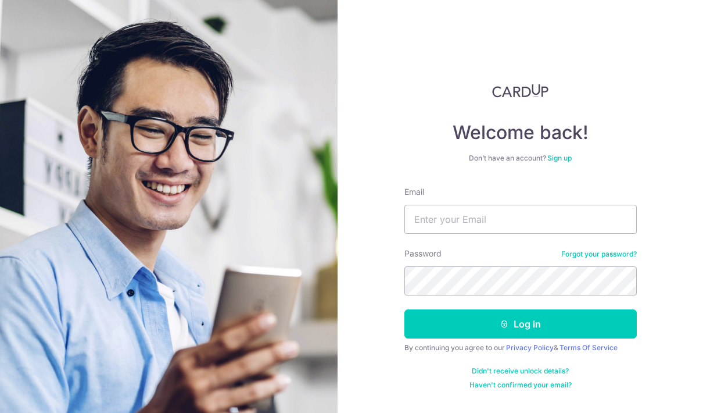 This screenshot has width=703, height=413. I want to click on input: Enter your Email, so click(521, 219).